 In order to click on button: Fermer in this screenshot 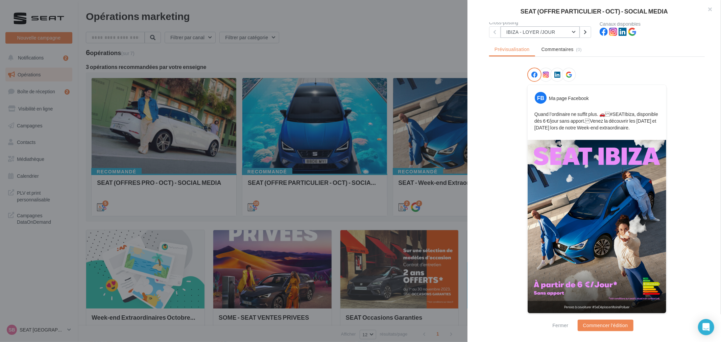, I will do `click(560, 326)`.